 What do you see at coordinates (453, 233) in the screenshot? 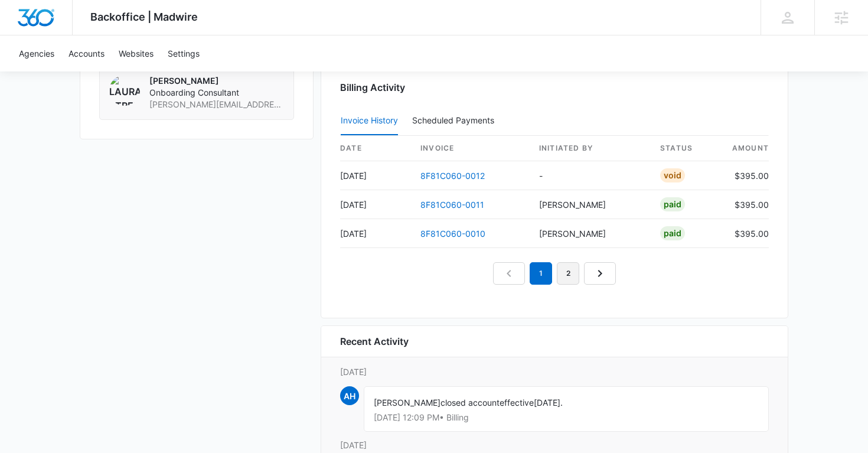
I see `a: 8F81C060-0010` at bounding box center [453, 233].